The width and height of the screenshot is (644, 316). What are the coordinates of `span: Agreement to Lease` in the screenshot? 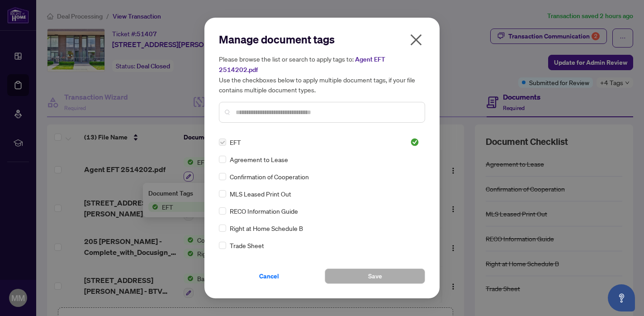 It's located at (259, 159).